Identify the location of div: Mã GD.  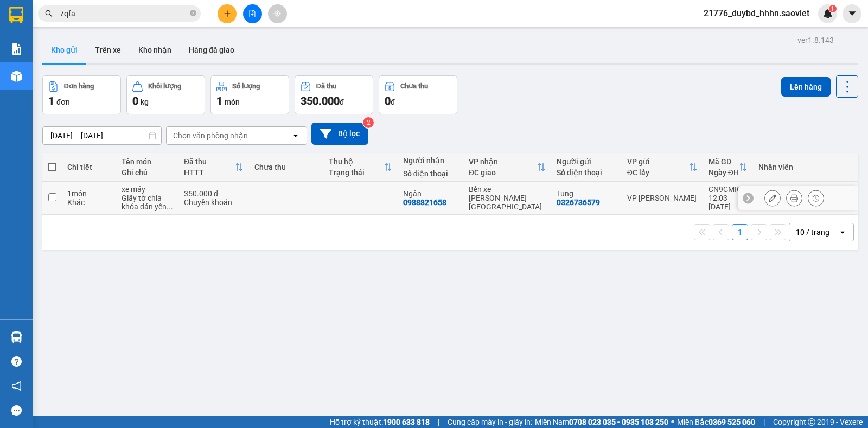
(724, 161).